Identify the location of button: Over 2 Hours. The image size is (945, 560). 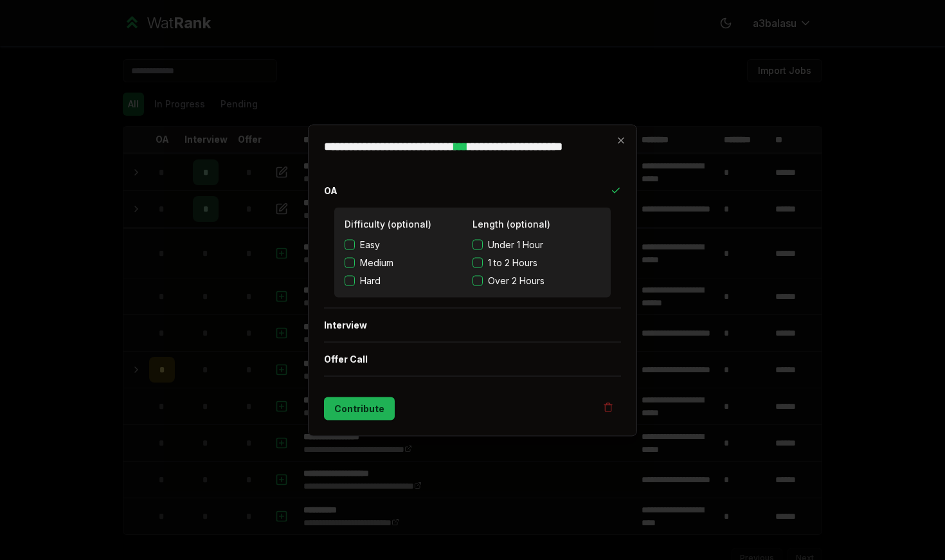
(477, 280).